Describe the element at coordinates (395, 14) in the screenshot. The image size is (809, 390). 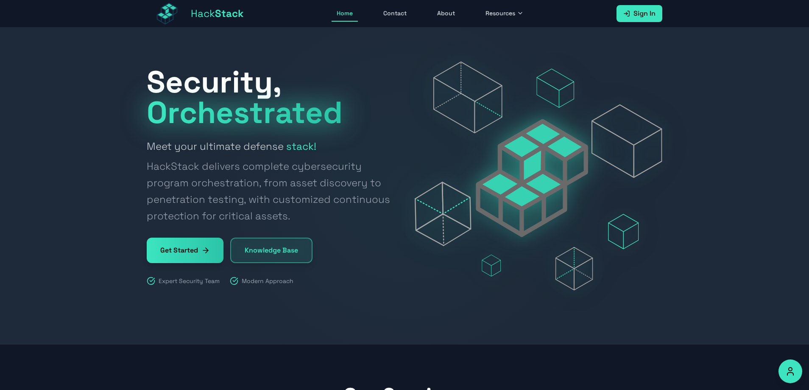
I see `a: Contact` at that location.